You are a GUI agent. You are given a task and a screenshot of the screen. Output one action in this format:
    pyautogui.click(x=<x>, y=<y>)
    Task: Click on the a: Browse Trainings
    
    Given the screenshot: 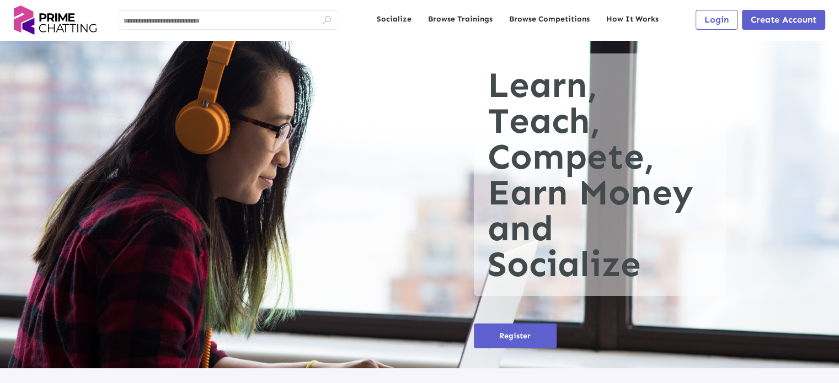 What is the action you would take?
    pyautogui.click(x=460, y=19)
    